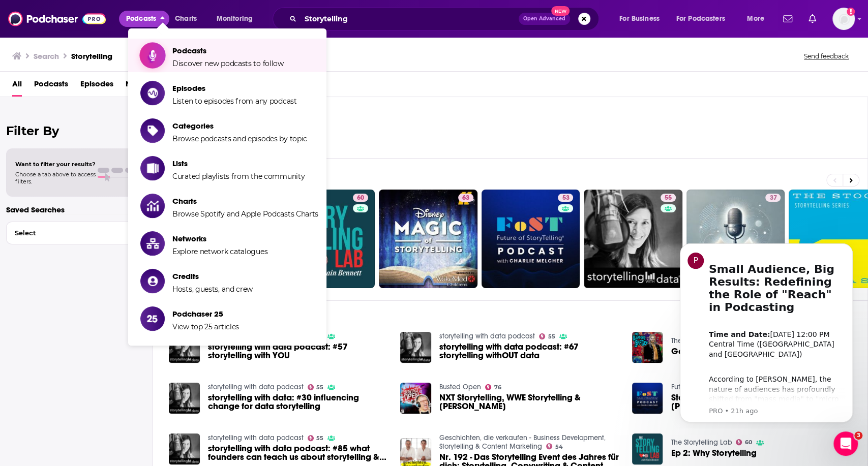 This screenshot has height=466, width=868. I want to click on a: Good Storytelling vs Bad Storytelling, so click(647, 347).